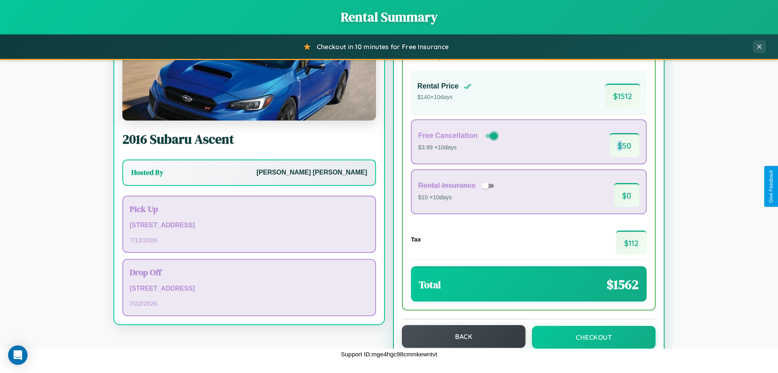  Describe the element at coordinates (249, 240) in the screenshot. I see `p: 7 / 12 / 2026` at that location.